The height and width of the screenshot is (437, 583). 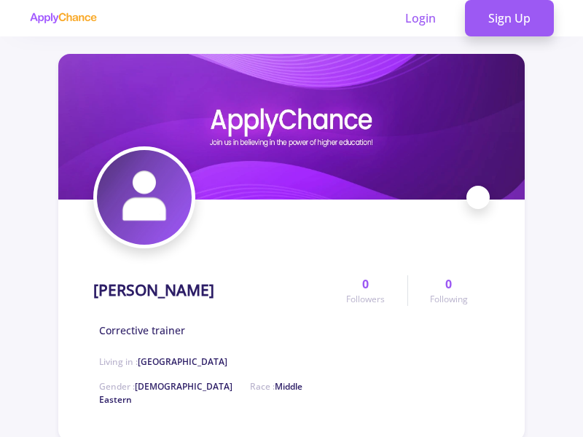 What do you see at coordinates (144, 198) in the screenshot?
I see `img: Reza Mohammadabadiavatar` at bounding box center [144, 198].